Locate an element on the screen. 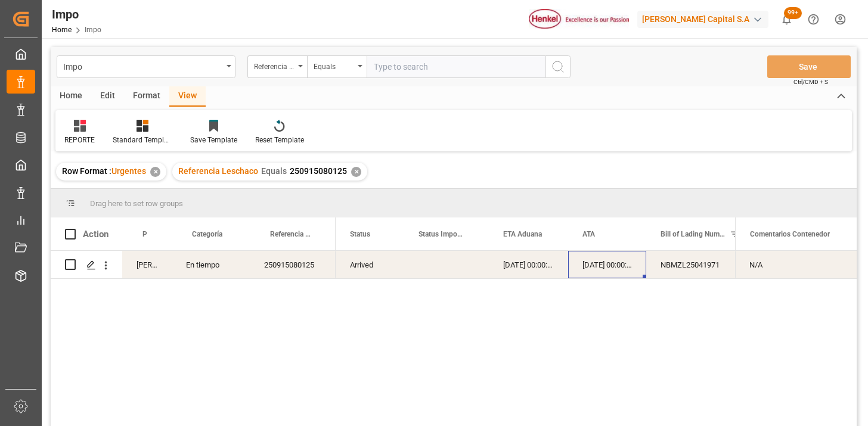  div: REPORTE is located at coordinates (79, 140).